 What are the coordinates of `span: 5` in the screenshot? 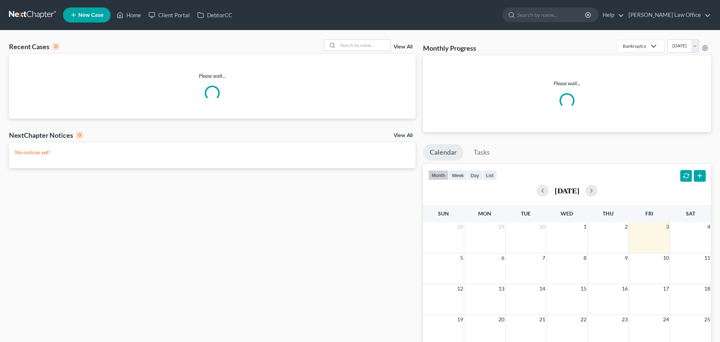 It's located at (462, 258).